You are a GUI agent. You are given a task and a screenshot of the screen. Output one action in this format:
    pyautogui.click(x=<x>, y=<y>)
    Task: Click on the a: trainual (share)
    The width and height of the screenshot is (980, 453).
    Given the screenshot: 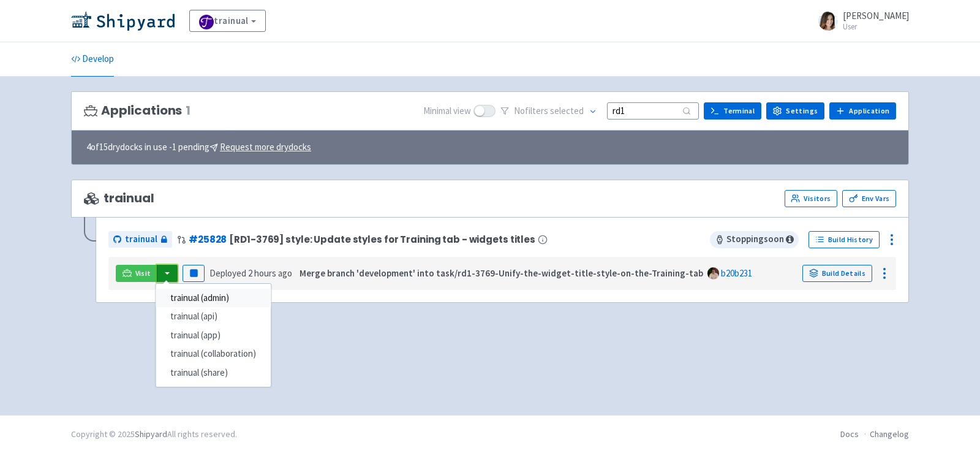 What is the action you would take?
    pyautogui.click(x=213, y=373)
    